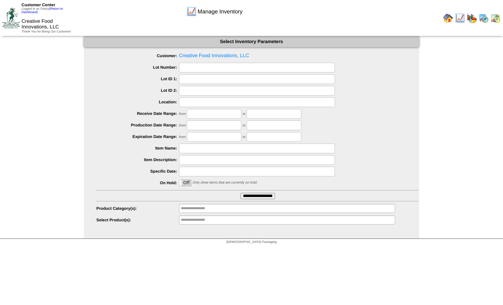  I want to click on span: Manage Inventory, so click(220, 12).